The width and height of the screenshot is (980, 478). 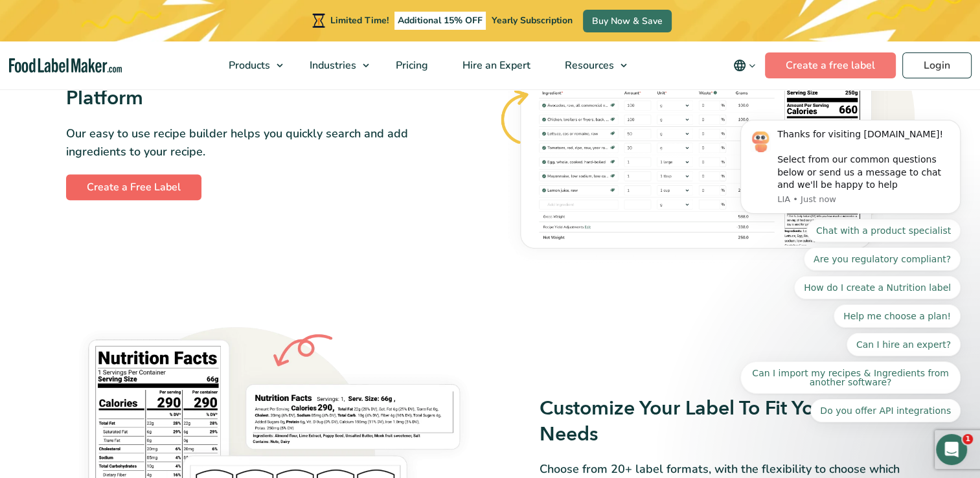 I want to click on span: Resources, so click(x=588, y=66).